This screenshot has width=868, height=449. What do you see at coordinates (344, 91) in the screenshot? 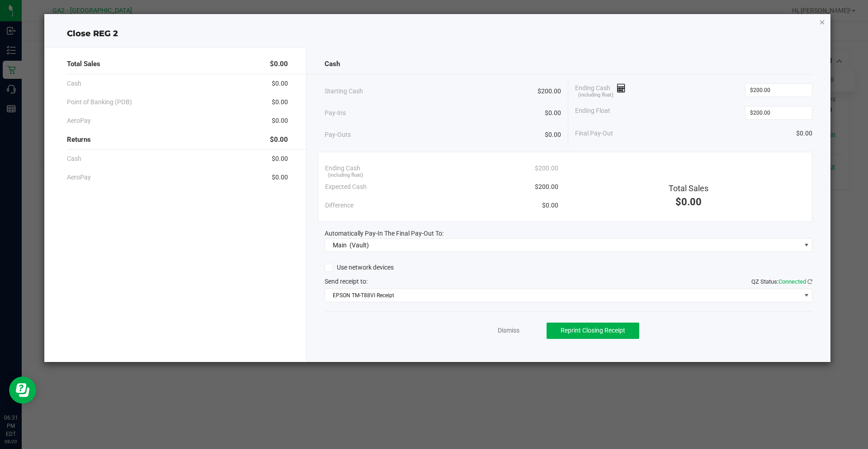
I see `span: Starting Cash` at bounding box center [344, 91].